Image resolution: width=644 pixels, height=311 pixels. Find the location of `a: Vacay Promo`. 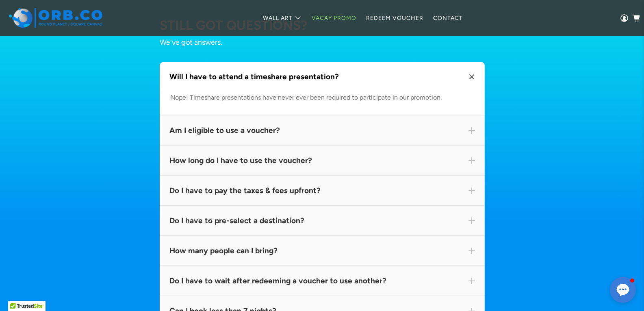

a: Vacay Promo is located at coordinates (334, 18).